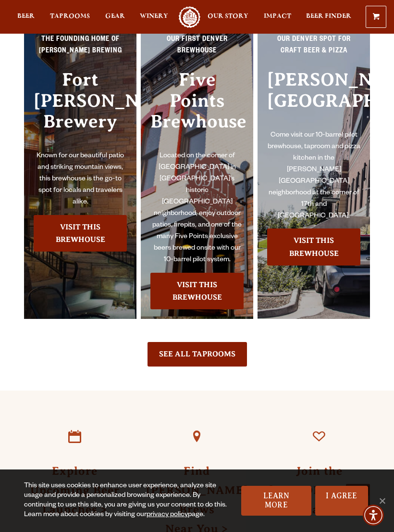 The height and width of the screenshot is (532, 394). Describe the element at coordinates (154, 16) in the screenshot. I see `span: Winery` at that location.